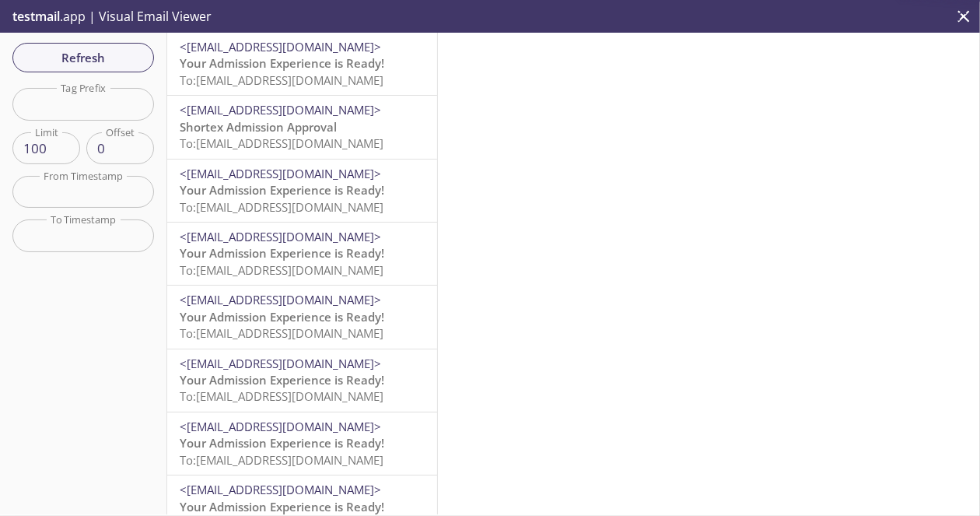 This screenshot has width=980, height=516. What do you see at coordinates (258, 127) in the screenshot?
I see `span: Shortex Admission Approval` at bounding box center [258, 127].